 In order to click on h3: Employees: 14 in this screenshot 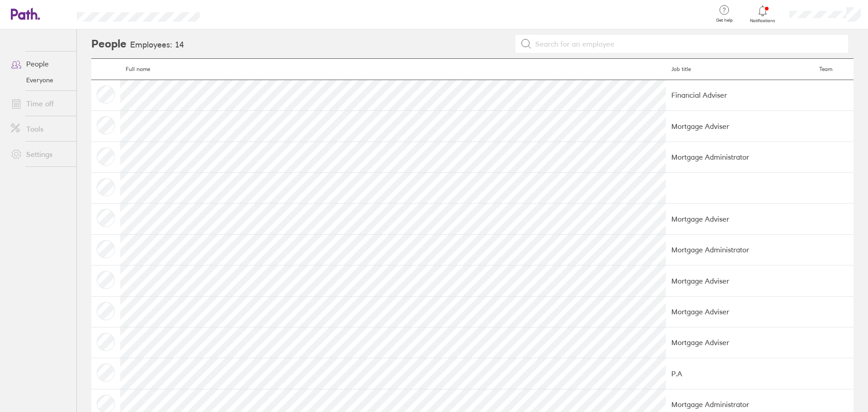, I will do `click(157, 45)`.